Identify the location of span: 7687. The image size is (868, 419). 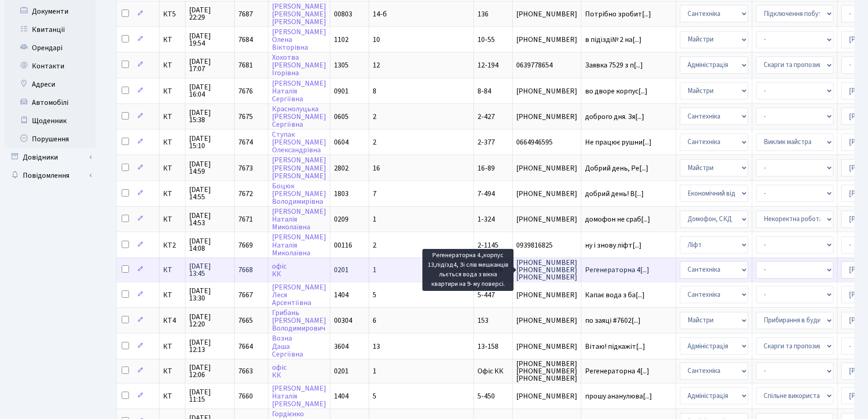
(245, 14).